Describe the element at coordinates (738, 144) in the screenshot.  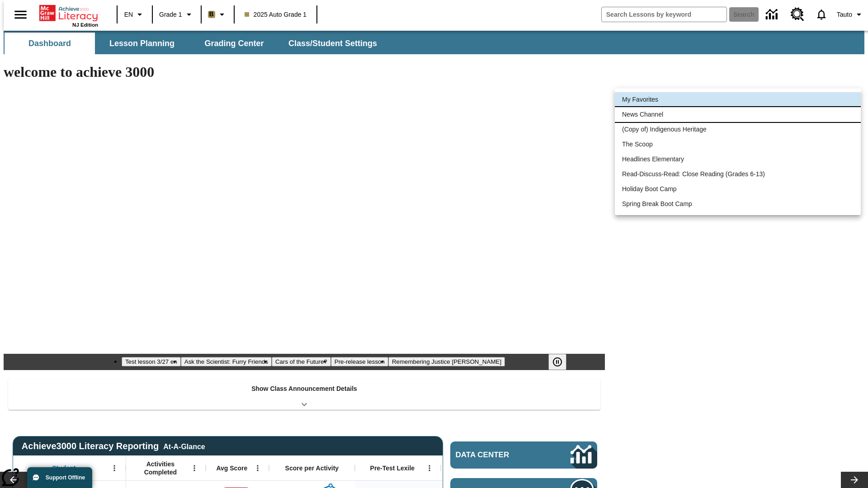
I see `li: The Scoop` at that location.